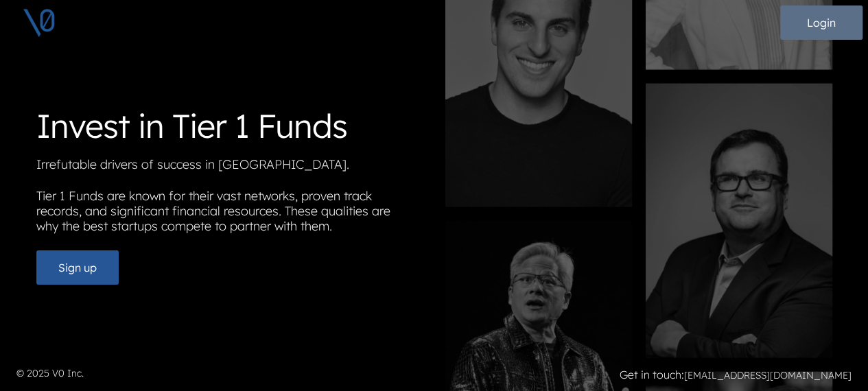  Describe the element at coordinates (221, 373) in the screenshot. I see `p: © 2025 V0 Inc.` at that location.